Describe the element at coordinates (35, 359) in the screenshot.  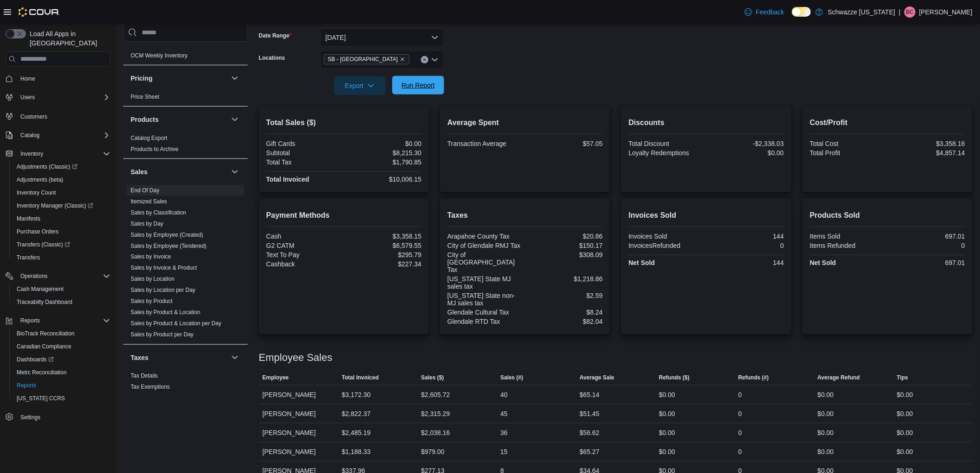
I see `a: Dashboards` at that location.